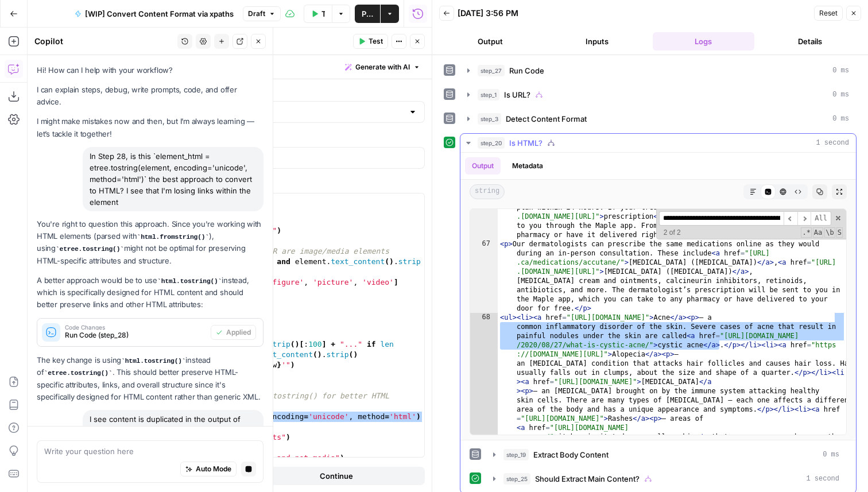 The image size is (868, 492). I want to click on span: step_3, so click(489, 119).